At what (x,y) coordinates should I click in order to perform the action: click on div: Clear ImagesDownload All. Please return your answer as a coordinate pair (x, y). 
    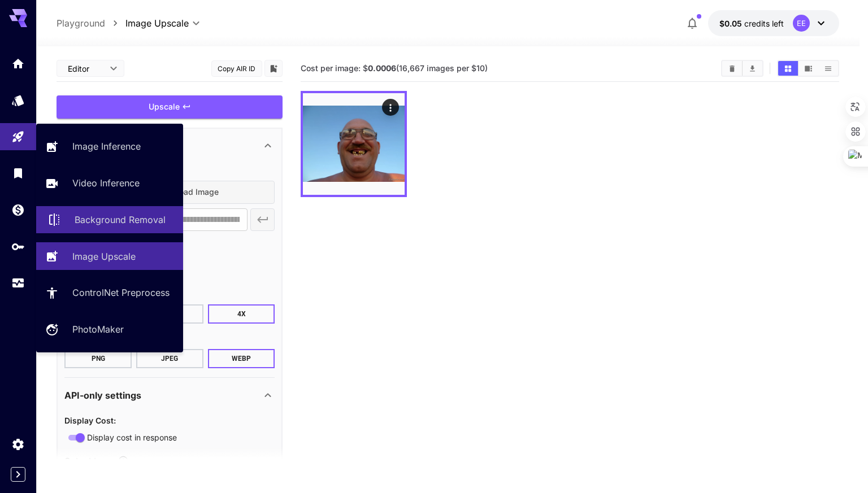
    Looking at the image, I should click on (742, 68).